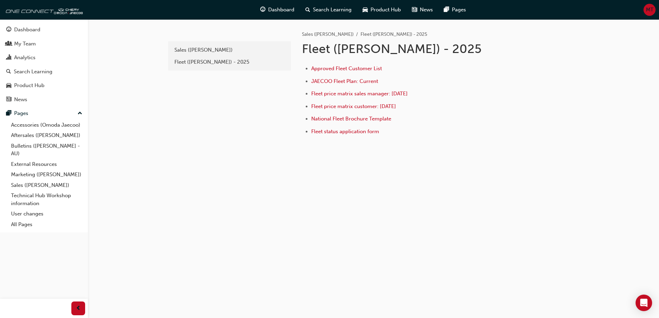 The width and height of the screenshot is (659, 318). Describe the element at coordinates (346, 69) in the screenshot. I see `span: Approved Fleet Customer List` at that location.